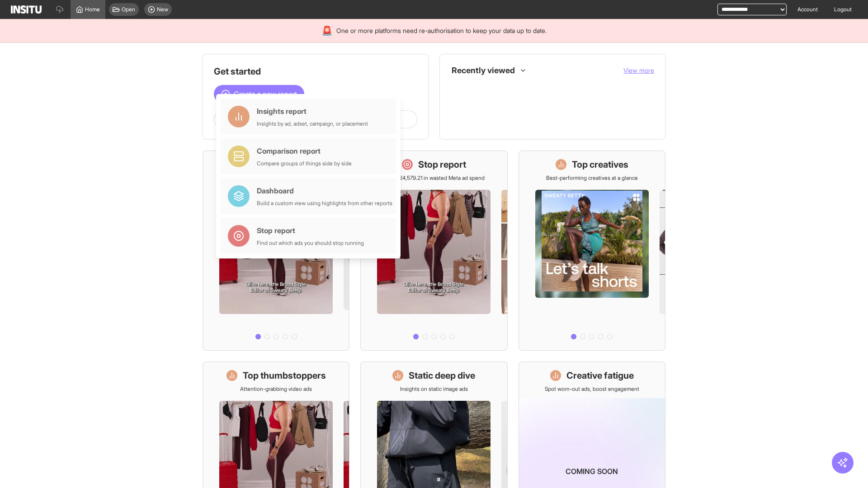 Image resolution: width=868 pixels, height=488 pixels. What do you see at coordinates (92, 10) in the screenshot?
I see `span: Home` at bounding box center [92, 10].